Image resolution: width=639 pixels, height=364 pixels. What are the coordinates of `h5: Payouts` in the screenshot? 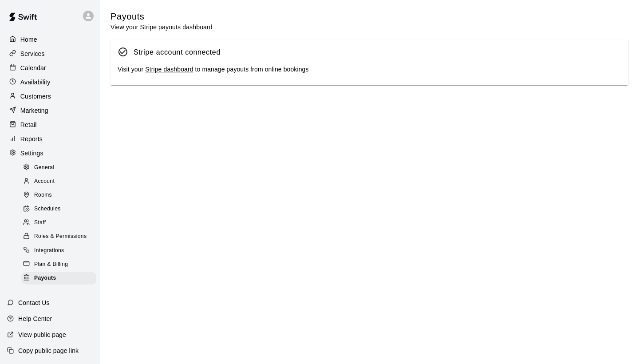 It's located at (162, 16).